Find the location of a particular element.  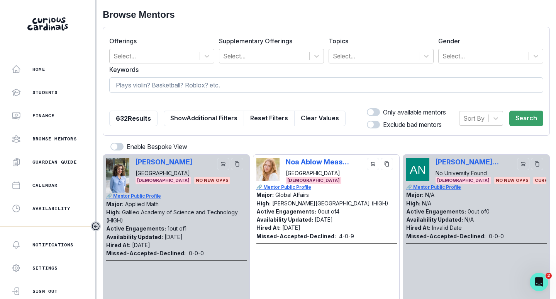

button: Clear Values is located at coordinates (320, 118).